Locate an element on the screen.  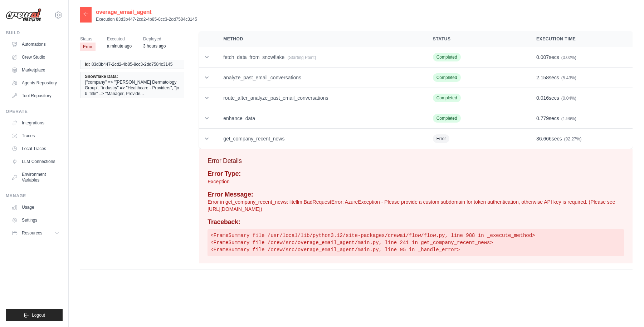
time: September 19, 2025 at 23:52 IST is located at coordinates (119, 46).